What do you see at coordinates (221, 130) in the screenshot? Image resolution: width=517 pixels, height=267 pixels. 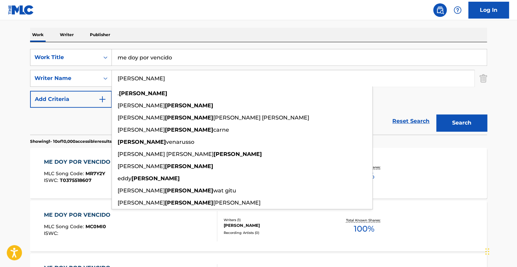 I see `span: carne` at bounding box center [221, 130].